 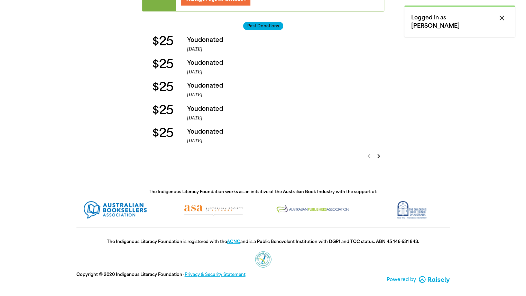 What do you see at coordinates (502, 18) in the screenshot?
I see `button: close` at bounding box center [502, 18].